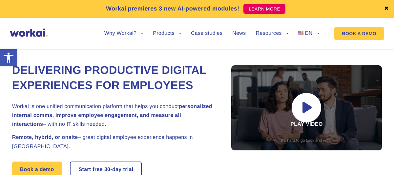  What do you see at coordinates (206, 33) in the screenshot?
I see `a: Case studies` at bounding box center [206, 33].